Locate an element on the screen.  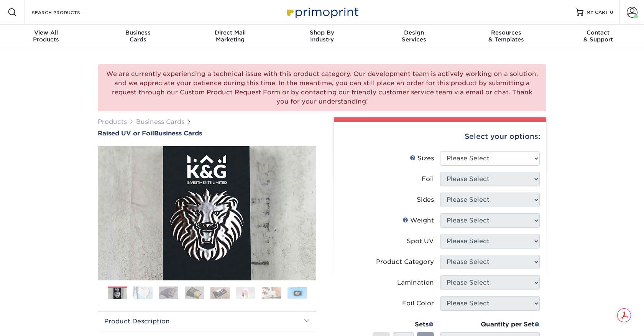
div: Cards is located at coordinates (138, 36).